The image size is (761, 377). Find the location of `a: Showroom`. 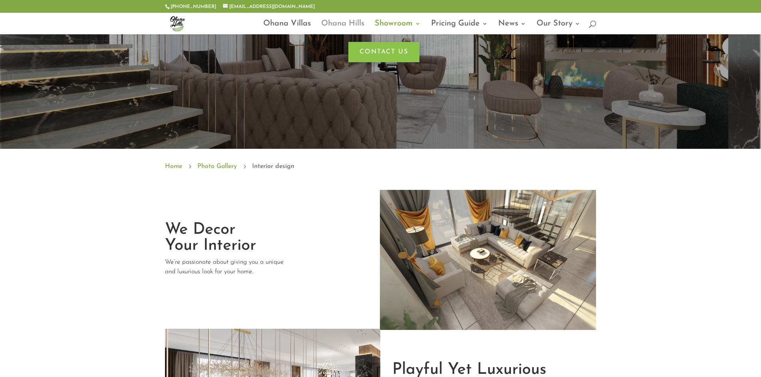

a: Showroom is located at coordinates (397, 28).